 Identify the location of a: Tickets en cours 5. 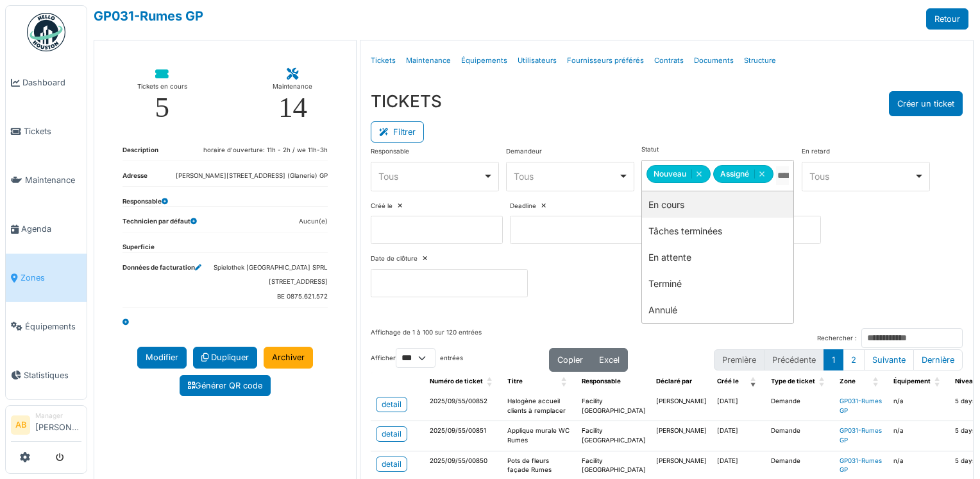
(162, 95).